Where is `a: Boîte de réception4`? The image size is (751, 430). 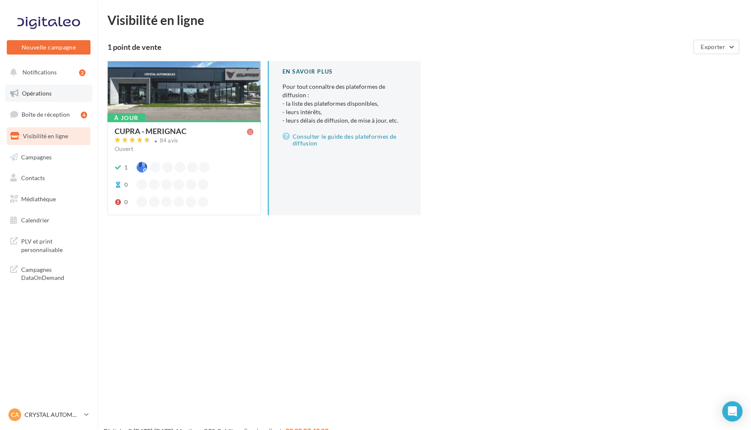
a: Boîte de réception4 is located at coordinates (49, 114).